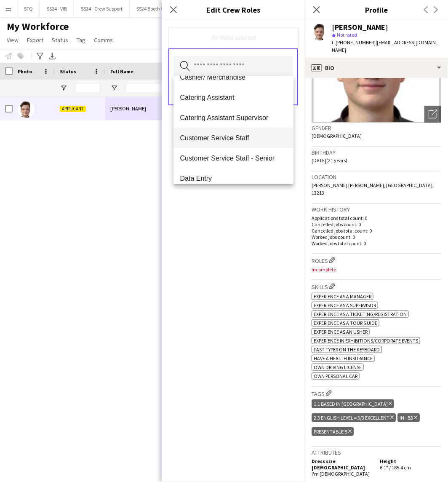 The image size is (448, 482). Describe the element at coordinates (377, 209) in the screenshot. I see `h3: Work history` at that location.